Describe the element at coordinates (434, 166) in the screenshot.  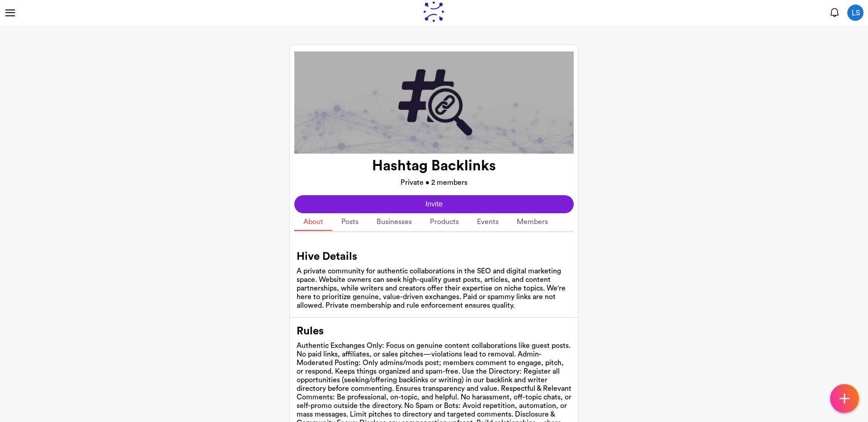
I see `h1: Hashtag Backlinks` at that location.